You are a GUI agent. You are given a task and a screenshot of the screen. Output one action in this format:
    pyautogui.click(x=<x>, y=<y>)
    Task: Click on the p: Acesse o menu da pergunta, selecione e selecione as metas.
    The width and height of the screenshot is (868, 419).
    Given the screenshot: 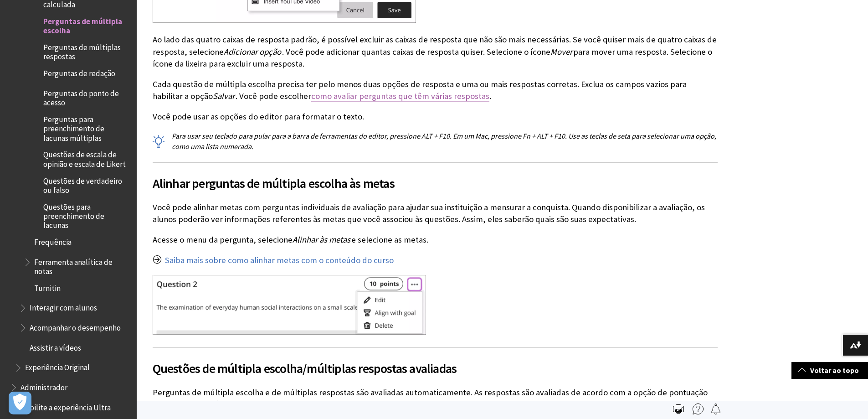 What is the action you would take?
    pyautogui.click(x=435, y=240)
    